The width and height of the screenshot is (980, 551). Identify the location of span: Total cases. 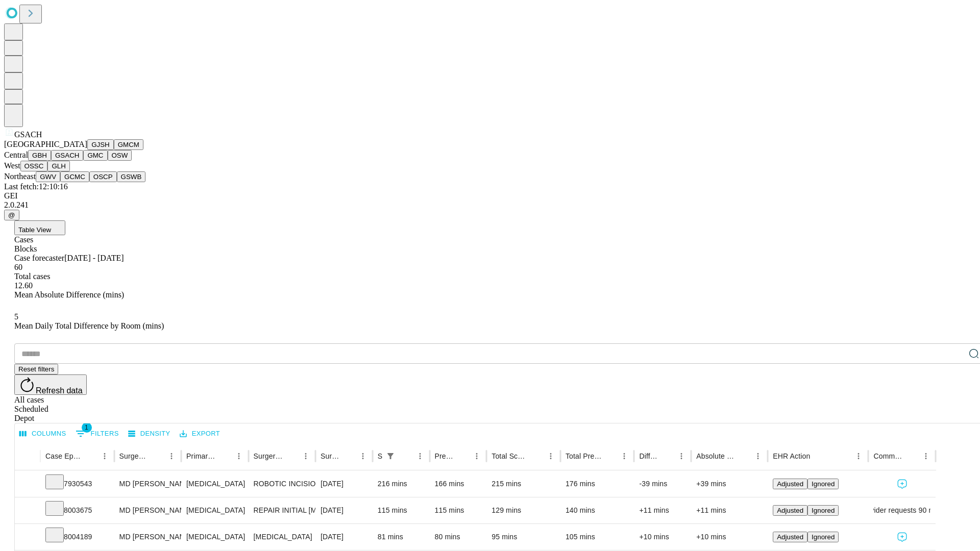
(32, 276).